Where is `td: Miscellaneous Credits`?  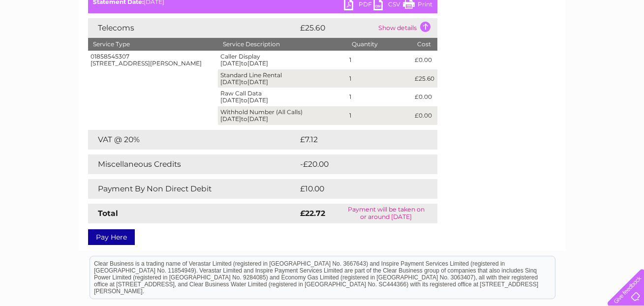
td: Miscellaneous Credits is located at coordinates (193, 164).